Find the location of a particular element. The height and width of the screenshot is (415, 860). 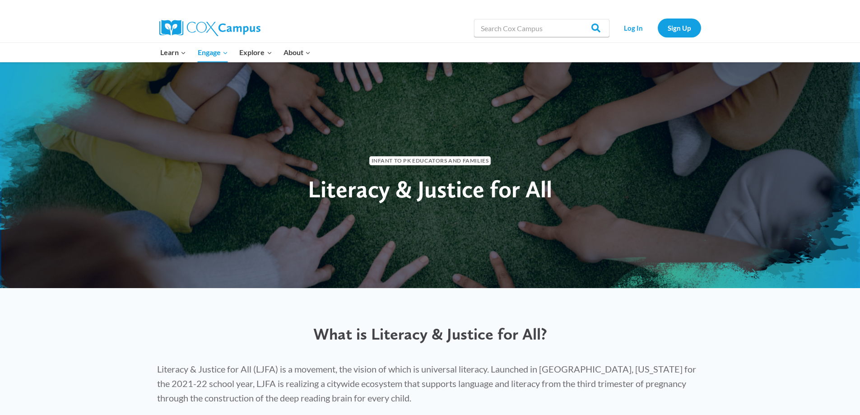

input: Search Cox Campus is located at coordinates (541, 28).